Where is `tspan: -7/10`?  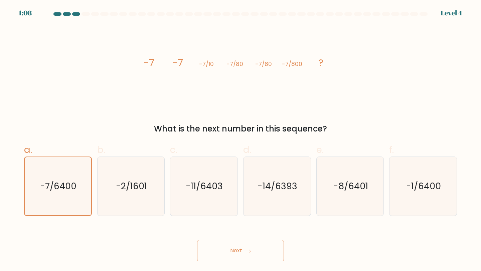
tspan: -7/10 is located at coordinates (206, 64).